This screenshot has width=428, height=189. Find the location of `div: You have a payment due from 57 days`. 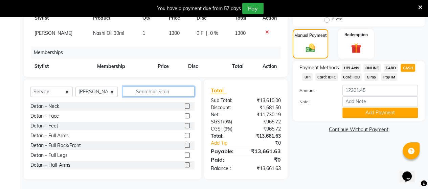

div: You have a payment due from 57 days is located at coordinates (199, 8).